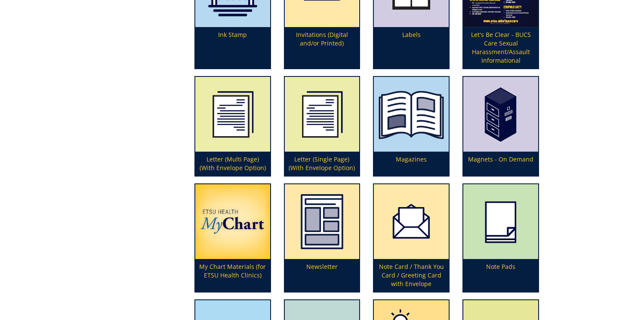  What do you see at coordinates (322, 222) in the screenshot?
I see `img: newsletter-65568594225a38.55392197.png` at bounding box center [322, 222].